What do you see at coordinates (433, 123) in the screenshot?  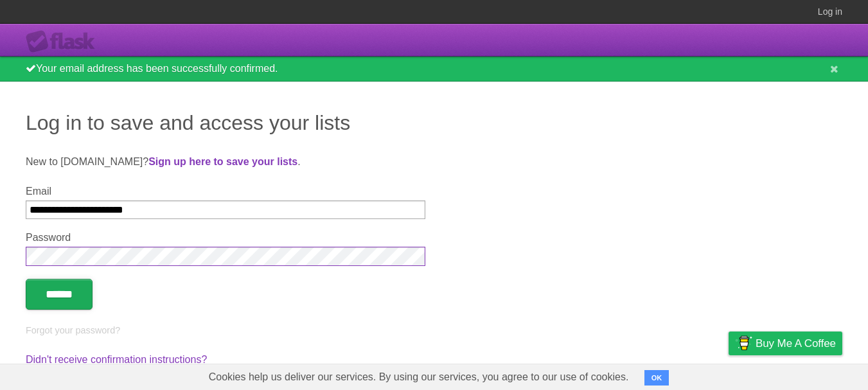 I see `h1: Log in to save and access your lists` at bounding box center [433, 123].